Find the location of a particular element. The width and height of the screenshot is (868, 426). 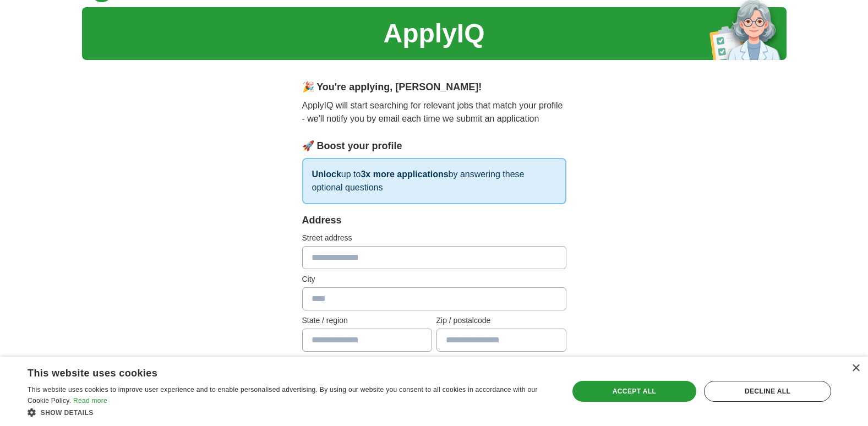

strong: Unlock is located at coordinates (326, 174).